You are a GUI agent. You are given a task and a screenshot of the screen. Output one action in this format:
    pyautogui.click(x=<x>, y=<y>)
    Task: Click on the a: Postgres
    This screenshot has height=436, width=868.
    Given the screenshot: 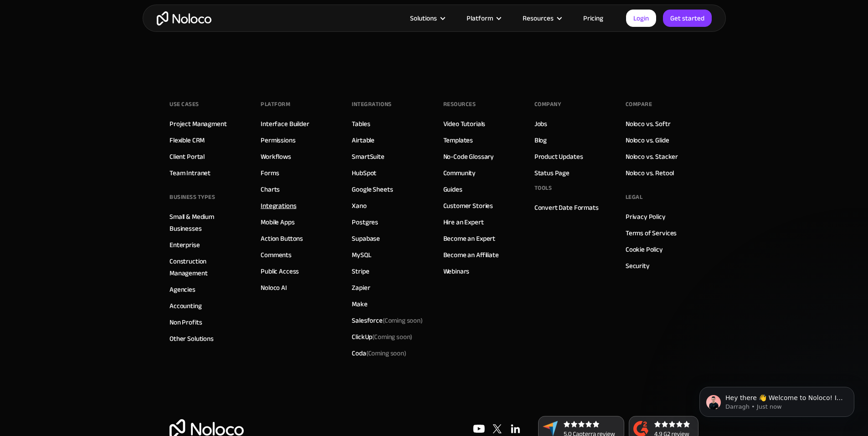 What is the action you would take?
    pyautogui.click(x=365, y=222)
    